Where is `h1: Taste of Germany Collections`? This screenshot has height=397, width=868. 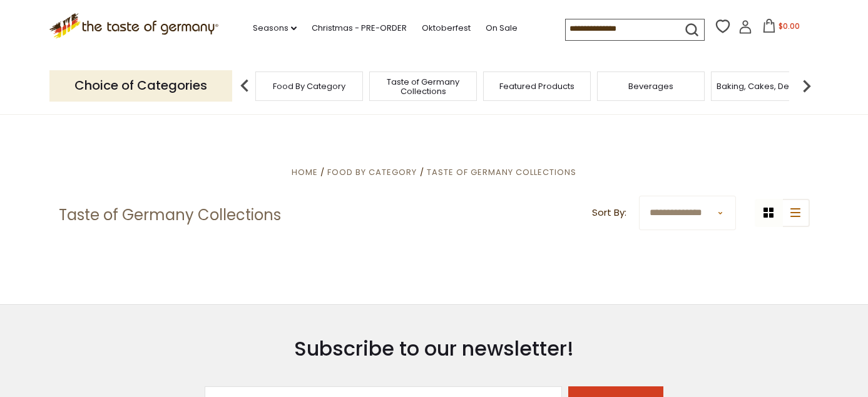
h1: Taste of Germany Collections is located at coordinates (170, 215).